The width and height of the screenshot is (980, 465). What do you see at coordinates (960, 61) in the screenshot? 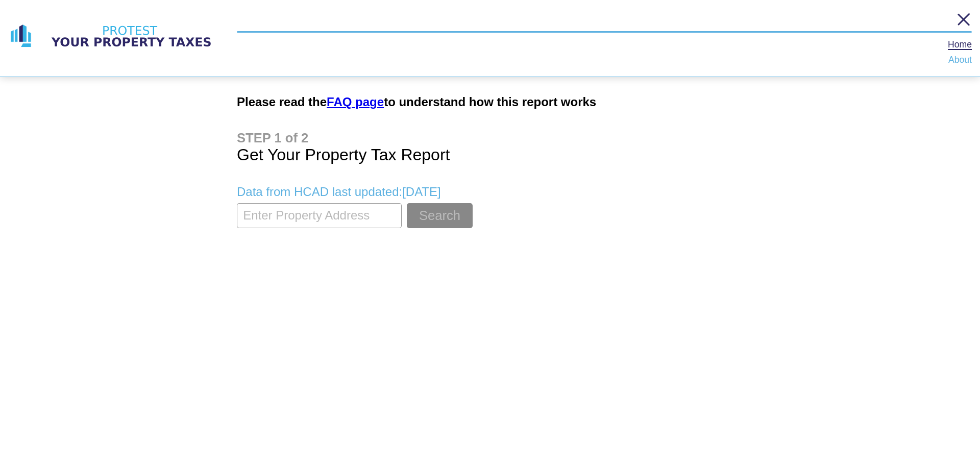
I see `a: About` at bounding box center [960, 61].